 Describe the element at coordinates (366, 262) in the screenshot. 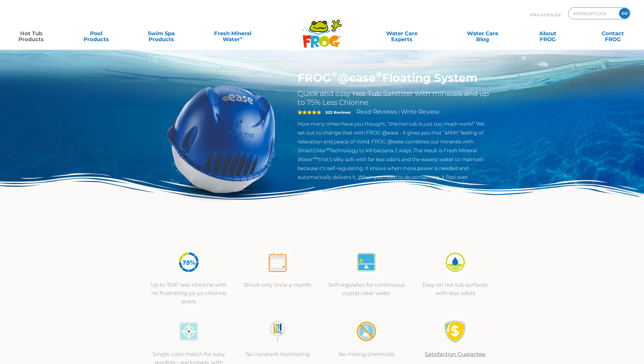

I see `img: atease-icon-self-regulates` at that location.